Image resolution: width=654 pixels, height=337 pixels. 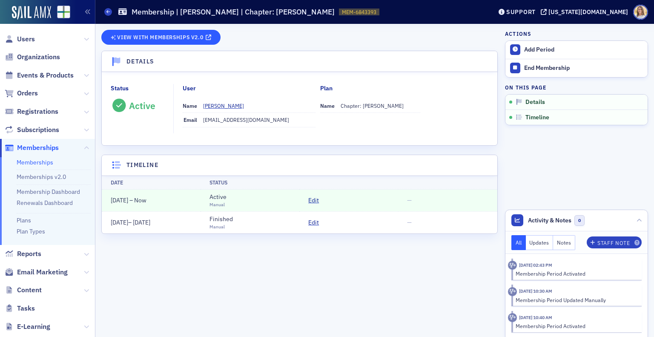 I want to click on a: Users, so click(x=20, y=39).